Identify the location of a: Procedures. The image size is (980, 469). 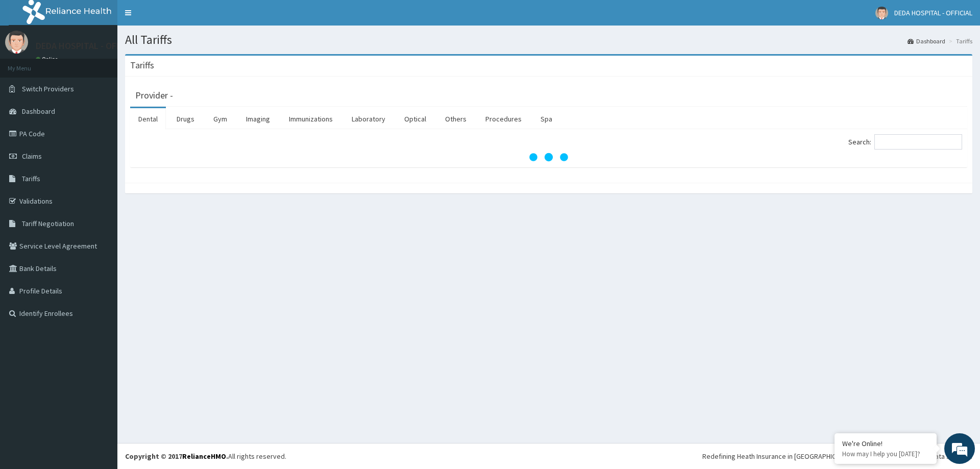
(503, 119).